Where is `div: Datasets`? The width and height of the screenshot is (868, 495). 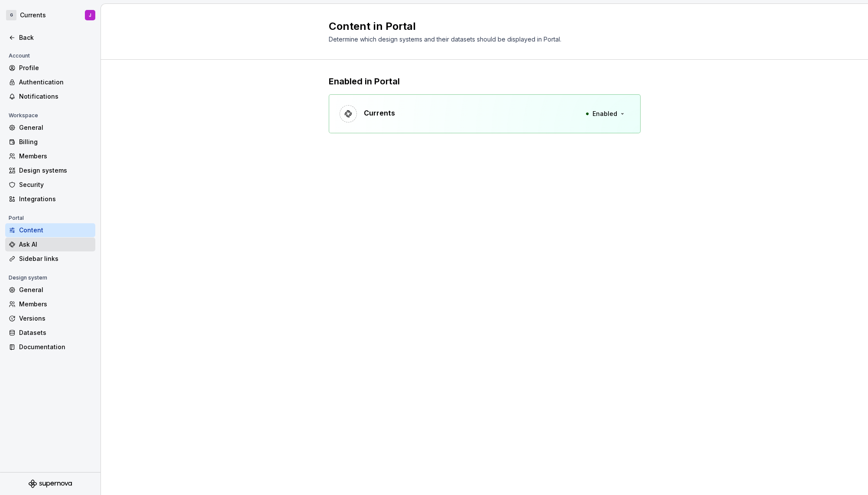
div: Datasets is located at coordinates (55, 333).